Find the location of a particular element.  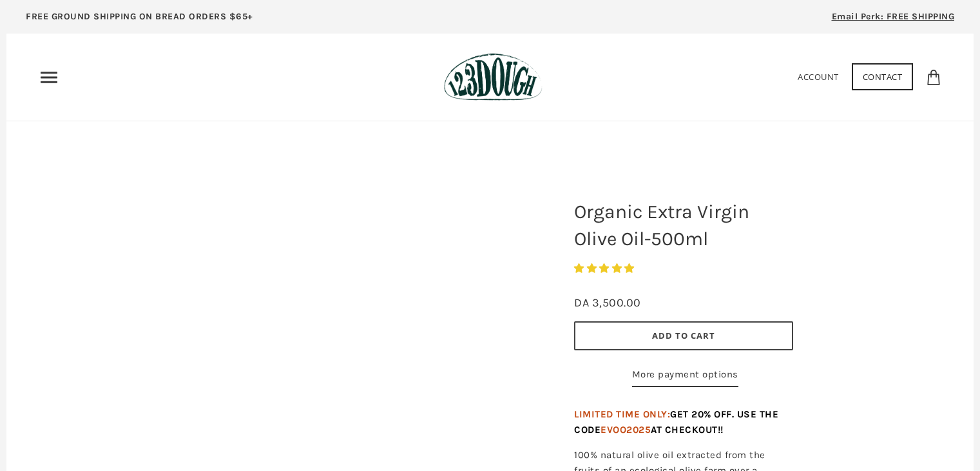

h1: Organic Extra Virgin Olive Oil-500ml is located at coordinates (683, 225).